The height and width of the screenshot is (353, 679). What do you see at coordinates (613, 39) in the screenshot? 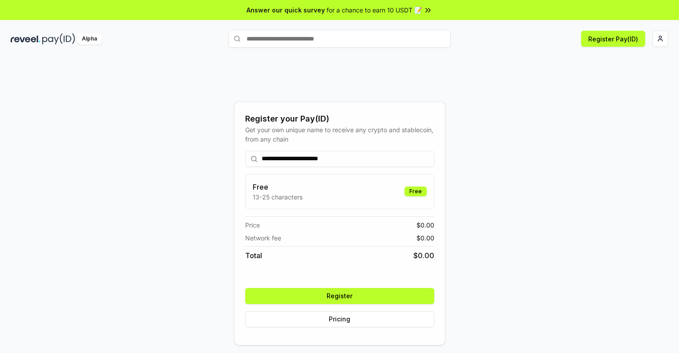
I see `button: Register Pay(ID)` at bounding box center [613, 39].